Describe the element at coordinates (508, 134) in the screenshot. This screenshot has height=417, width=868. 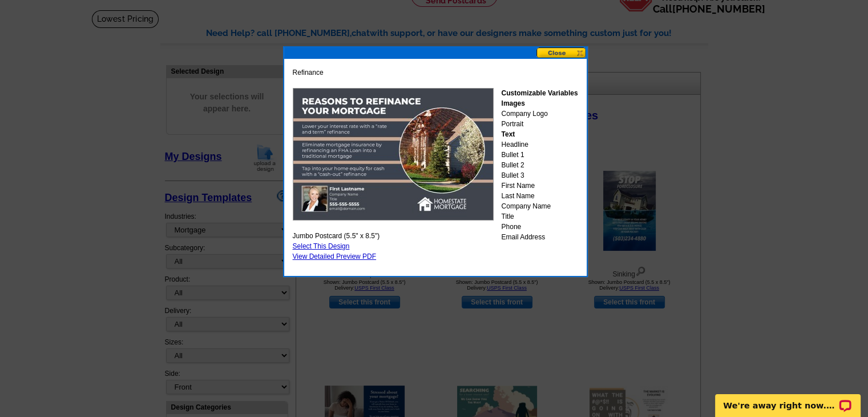
I see `strong: Text` at that location.